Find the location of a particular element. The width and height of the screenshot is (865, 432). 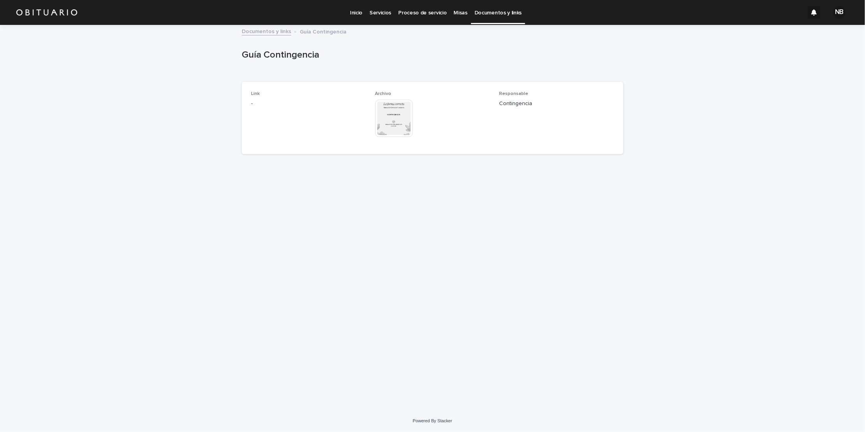

span: Responsable is located at coordinates (514, 94).